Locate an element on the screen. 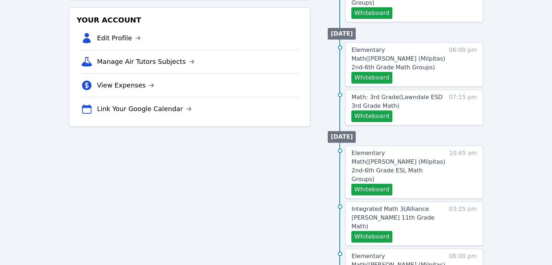 This screenshot has width=552, height=265. a: Manage Air Tutors Subjects is located at coordinates (146, 62).